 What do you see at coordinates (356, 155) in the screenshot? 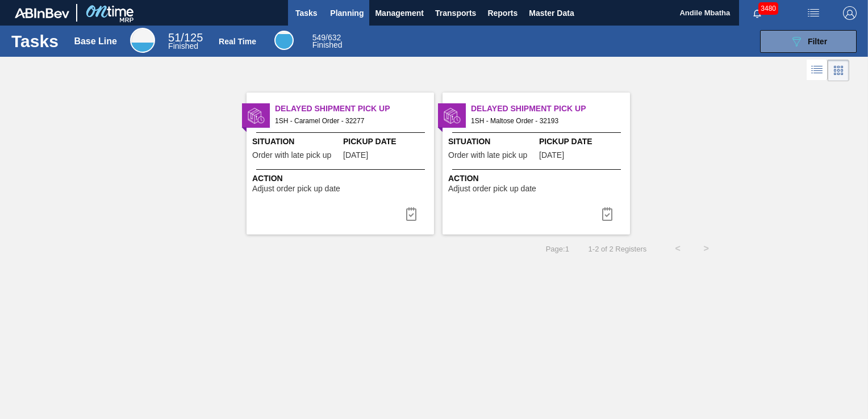
I see `span: 10/05/2025` at bounding box center [356, 155].